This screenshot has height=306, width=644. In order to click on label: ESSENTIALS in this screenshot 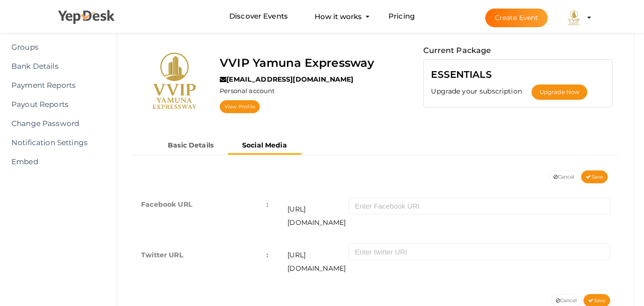, I will do `click(461, 74)`.